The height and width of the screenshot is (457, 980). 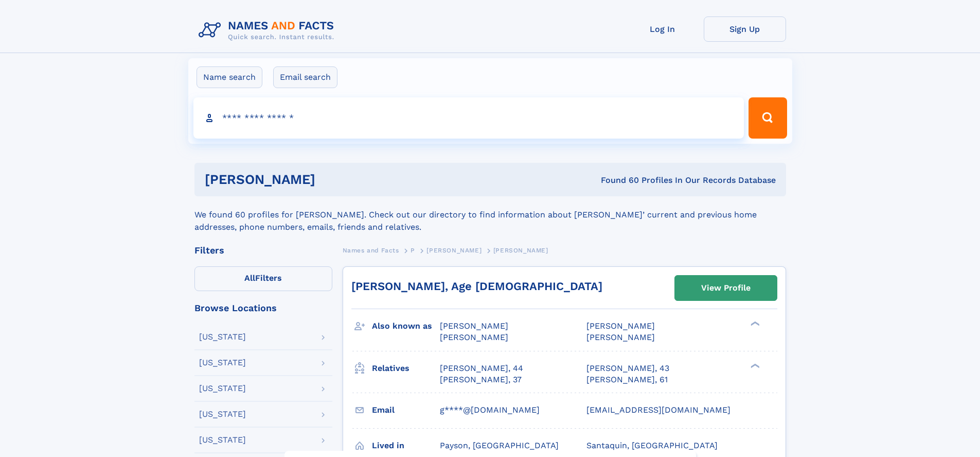 I want to click on span: P, so click(x=412, y=250).